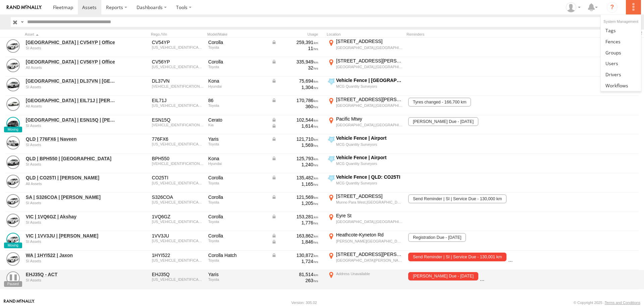 The width and height of the screenshot is (644, 306). Describe the element at coordinates (366, 34) in the screenshot. I see `div: Location` at that location.